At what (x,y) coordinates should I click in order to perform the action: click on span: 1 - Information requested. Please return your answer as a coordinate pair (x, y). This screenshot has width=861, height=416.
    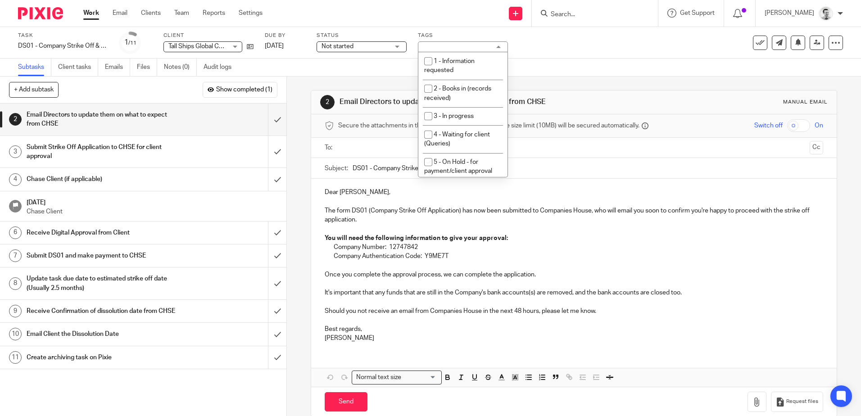
    Looking at the image, I should click on (449, 66).